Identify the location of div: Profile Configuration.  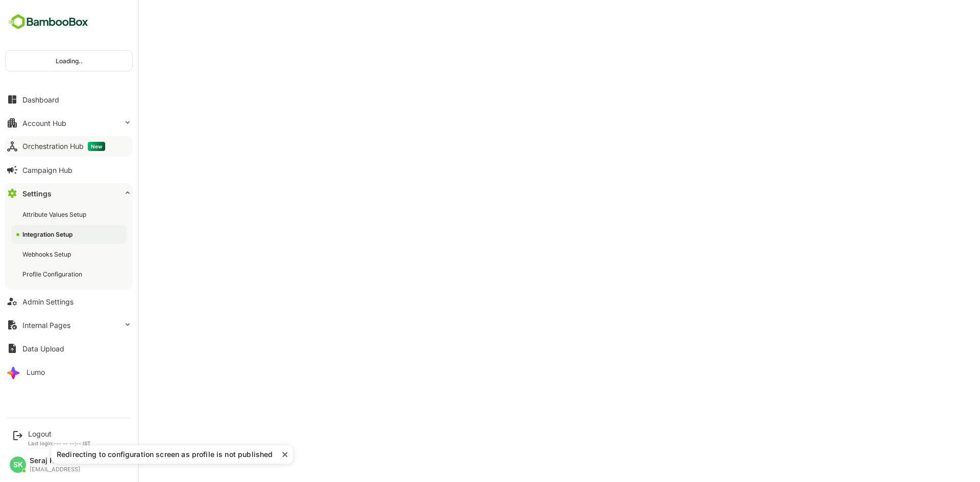
(53, 274).